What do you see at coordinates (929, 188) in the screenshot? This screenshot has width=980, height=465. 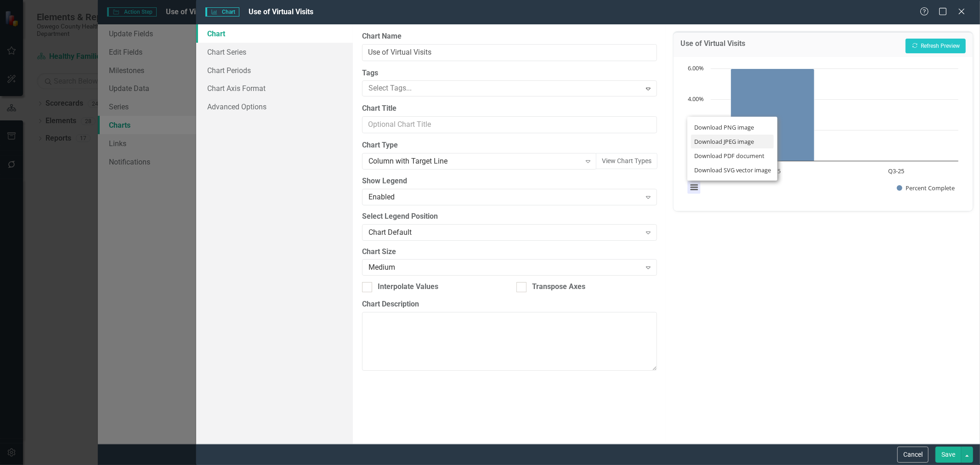 I see `text: Percent Complete` at bounding box center [929, 188].